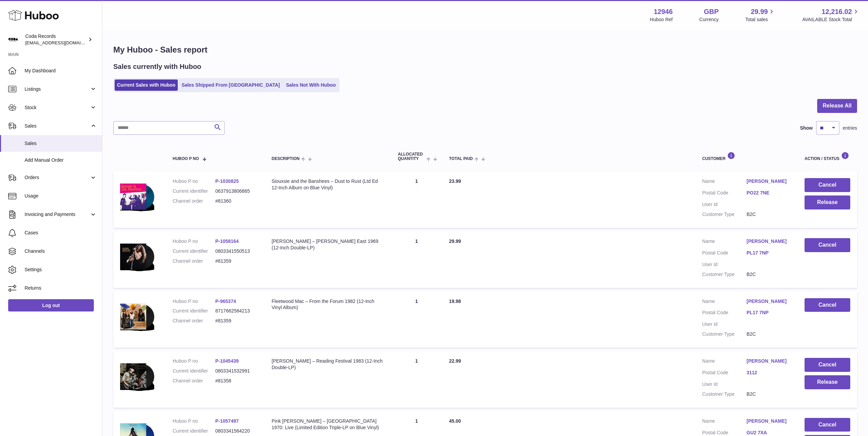  Describe the element at coordinates (831, 20) in the screenshot. I see `span: AVAILABLE Stock Total` at that location.